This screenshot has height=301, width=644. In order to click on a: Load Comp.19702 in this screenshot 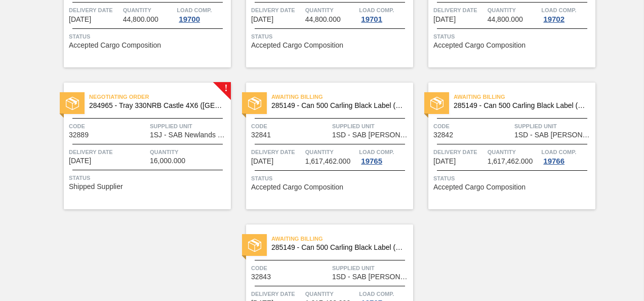, I will do `click(567, 14)`.